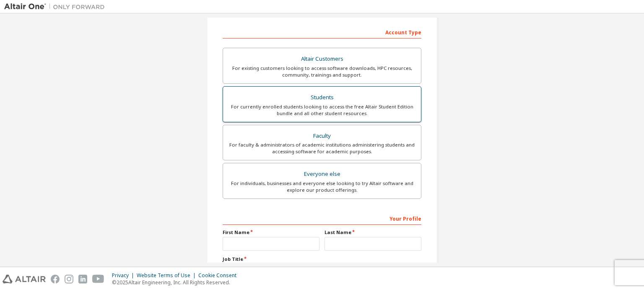  Describe the element at coordinates (322, 59) in the screenshot. I see `div: Altair Customers` at that location.